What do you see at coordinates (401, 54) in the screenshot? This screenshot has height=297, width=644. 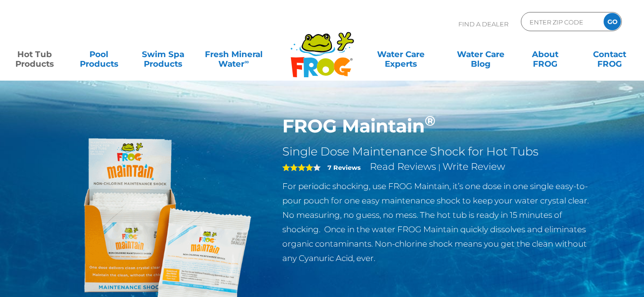 I see `a: Water CareExperts` at bounding box center [401, 54].